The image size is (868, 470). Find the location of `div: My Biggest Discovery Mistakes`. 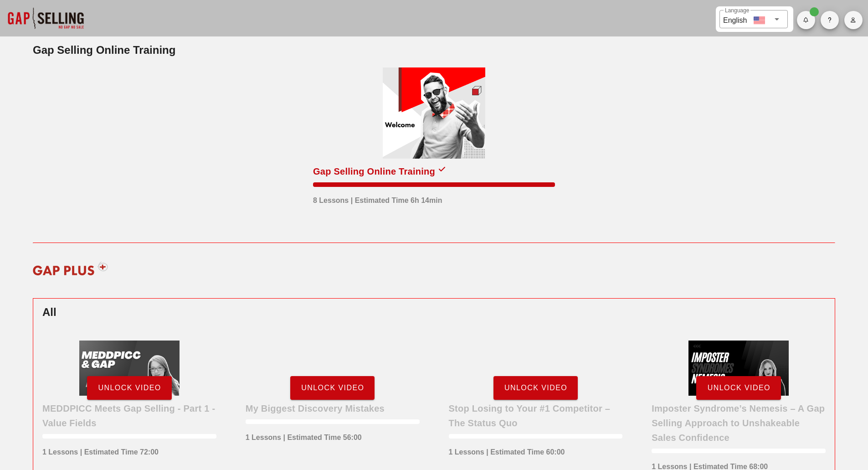

div: My Biggest Discovery Mistakes is located at coordinates (315, 409).